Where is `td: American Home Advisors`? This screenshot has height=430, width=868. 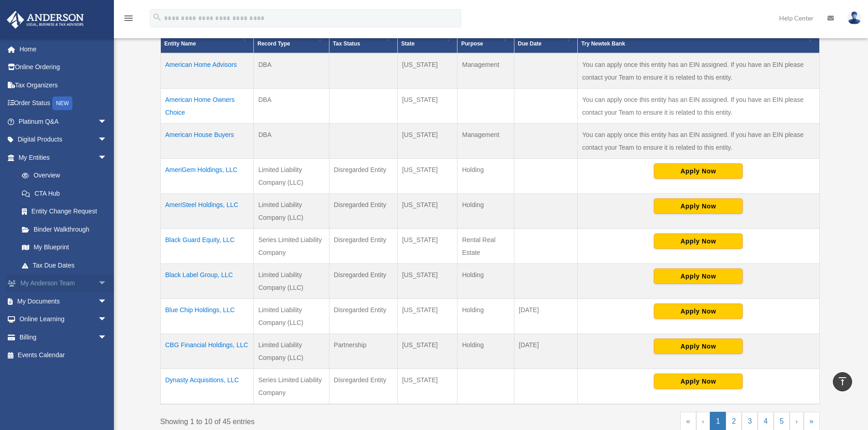
td: American Home Advisors is located at coordinates (207, 71).